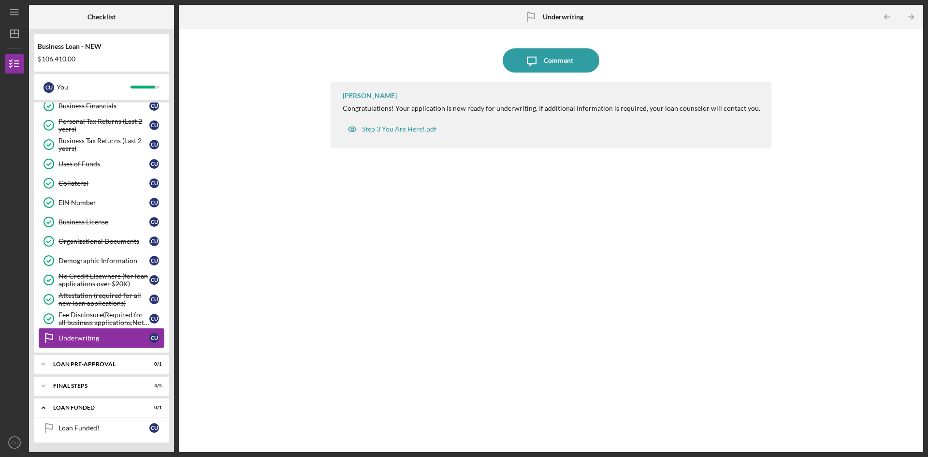  What do you see at coordinates (104, 428) in the screenshot?
I see `div: Loan Funded!` at bounding box center [104, 428].